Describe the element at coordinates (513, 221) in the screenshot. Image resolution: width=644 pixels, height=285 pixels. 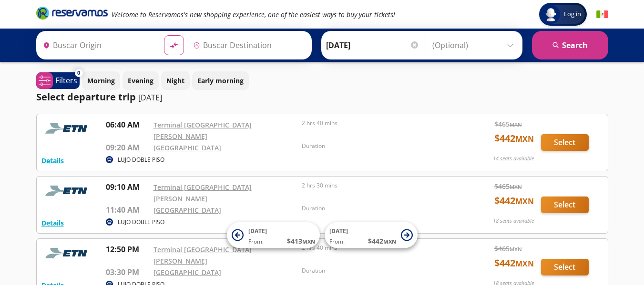
I see `p: 18 seats available` at that location.